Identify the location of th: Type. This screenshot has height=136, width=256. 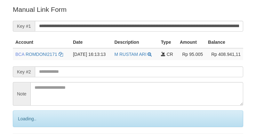
(168, 42).